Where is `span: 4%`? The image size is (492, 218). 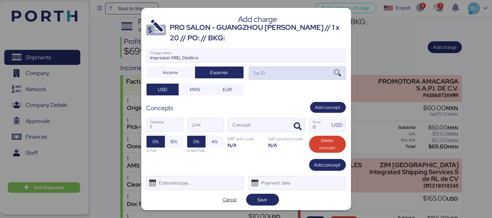
span: 4% is located at coordinates (214, 142).